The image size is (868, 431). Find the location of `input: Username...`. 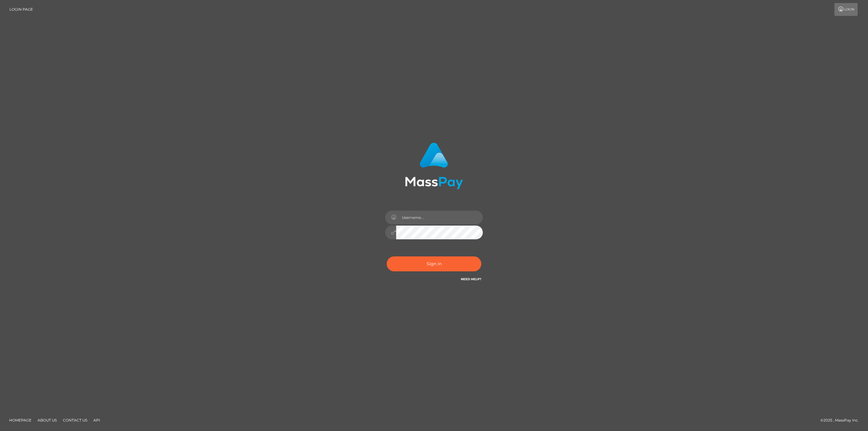

input: Username... is located at coordinates (440, 218).